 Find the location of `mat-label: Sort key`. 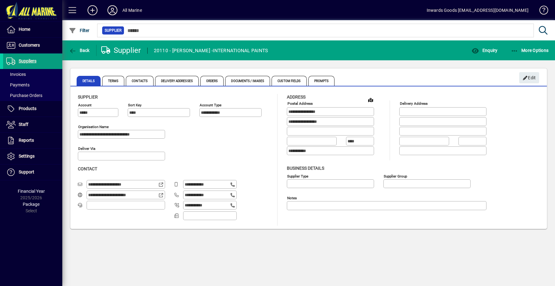

mat-label: Sort key is located at coordinates (134, 105).